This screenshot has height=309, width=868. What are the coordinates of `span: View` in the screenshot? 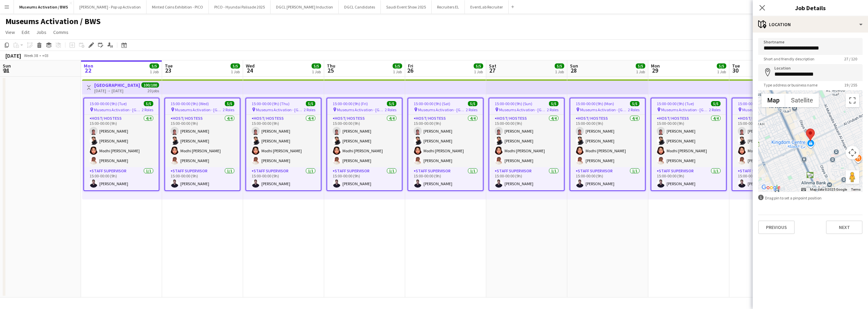 It's located at (10, 32).